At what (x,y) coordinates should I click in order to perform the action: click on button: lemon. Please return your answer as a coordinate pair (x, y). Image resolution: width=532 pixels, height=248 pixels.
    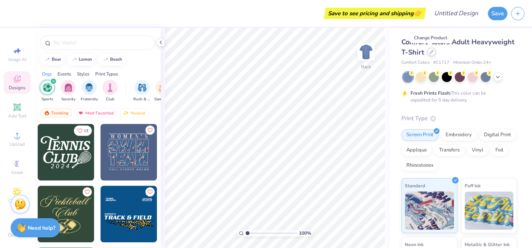
    Looking at the image, I should click on (81, 59).